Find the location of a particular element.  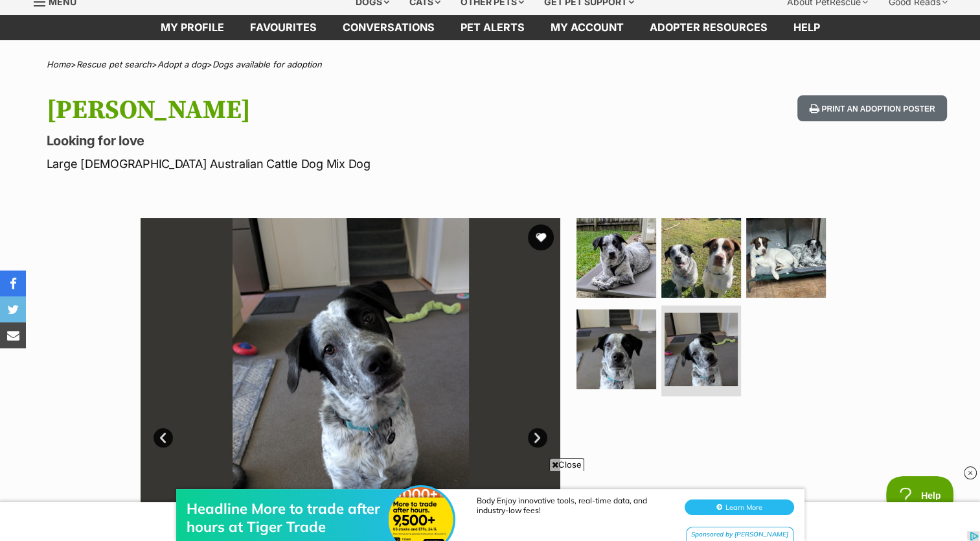

button: Print an adoption poster is located at coordinates (872, 109).